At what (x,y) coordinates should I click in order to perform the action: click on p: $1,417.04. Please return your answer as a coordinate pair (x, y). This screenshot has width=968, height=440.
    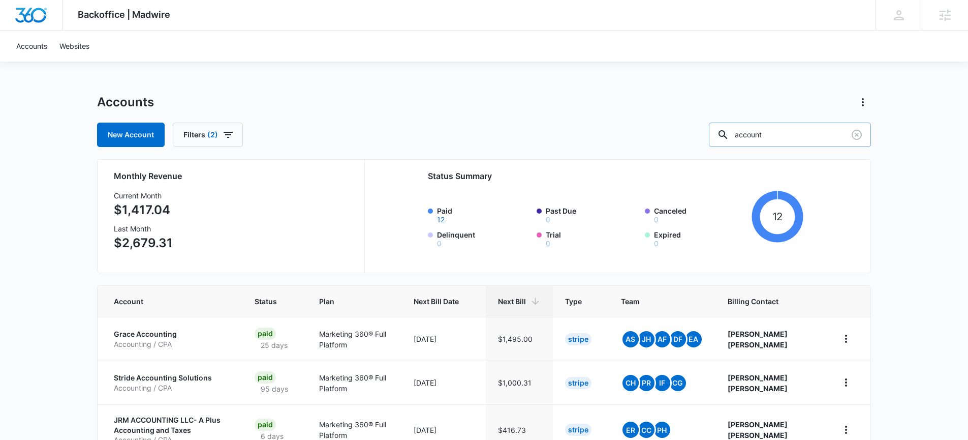
    Looking at the image, I should click on (143, 210).